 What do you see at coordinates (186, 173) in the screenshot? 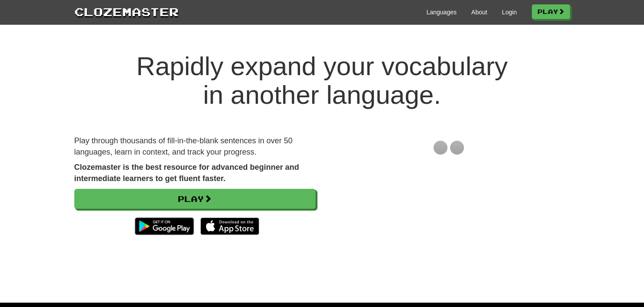
I see `strong: Clozemaster is the best resource for advanced beginner and intermediate learners to get fluent fa...` at bounding box center [186, 173].